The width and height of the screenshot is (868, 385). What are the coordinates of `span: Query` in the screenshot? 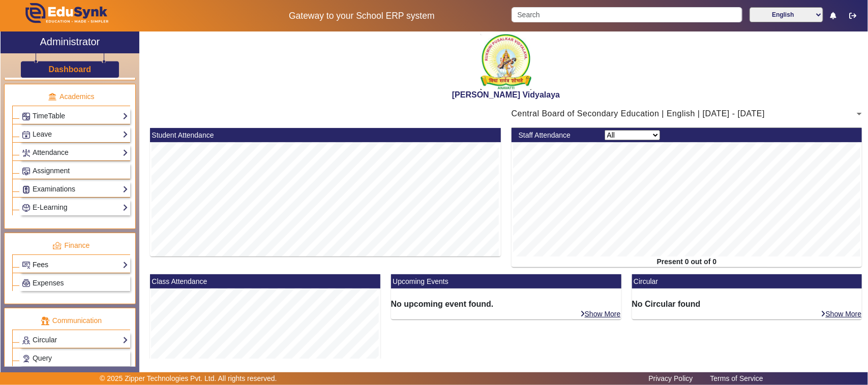 It's located at (42, 358).